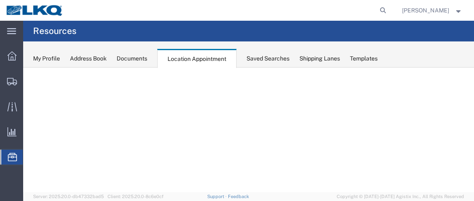 Image resolution: width=474 pixels, height=201 pixels. Describe the element at coordinates (197, 58) in the screenshot. I see `div: Location Appointment` at that location.